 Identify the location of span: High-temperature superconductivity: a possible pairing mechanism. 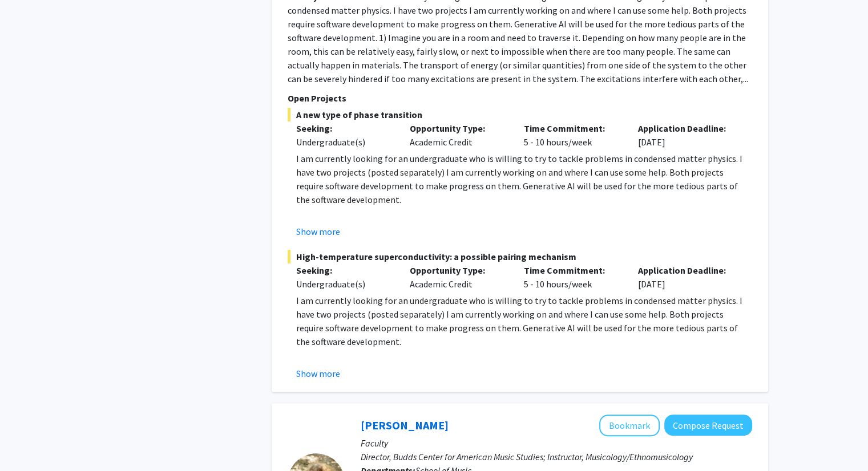
(520, 257).